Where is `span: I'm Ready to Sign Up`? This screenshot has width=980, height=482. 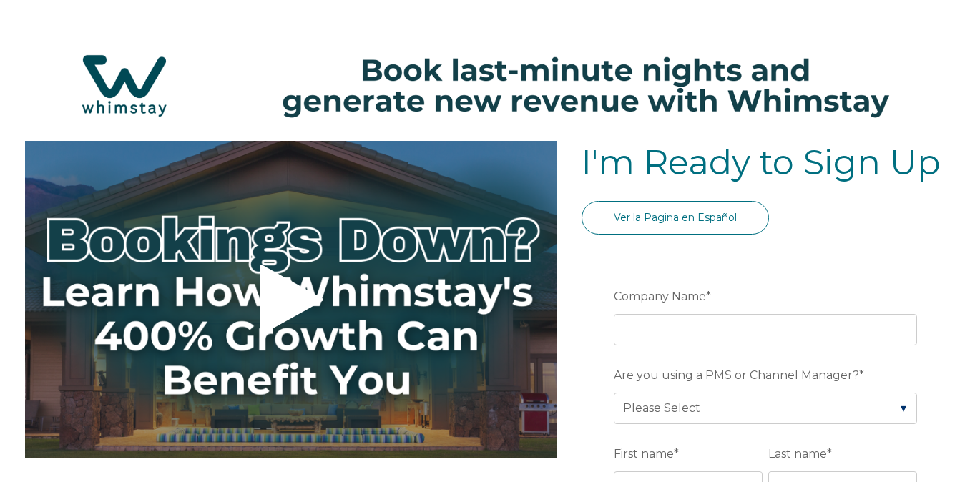 span: I'm Ready to Sign Up is located at coordinates (761, 162).